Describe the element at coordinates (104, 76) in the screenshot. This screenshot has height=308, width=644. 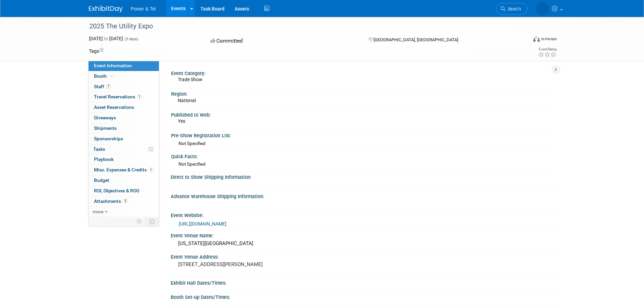
I see `span: Booth` at that location.